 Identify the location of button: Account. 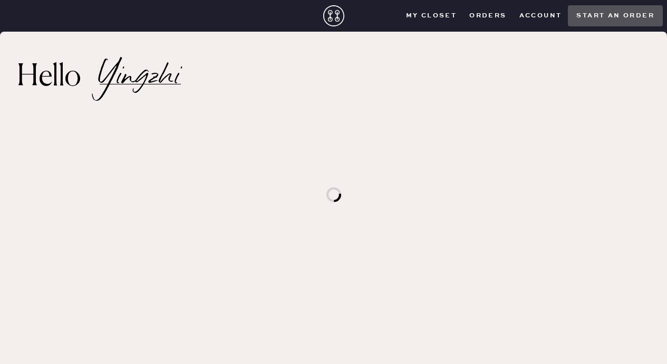
(540, 16).